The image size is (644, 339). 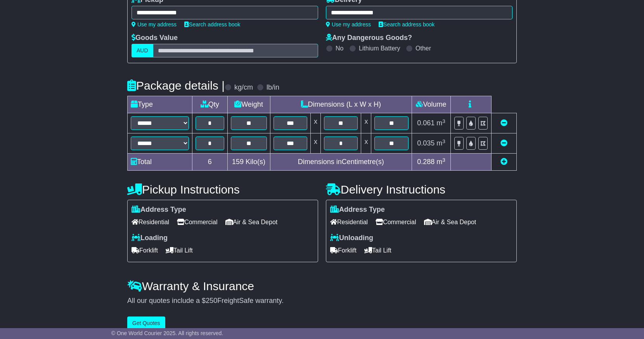 I want to click on h4: Warranty & Insurance, so click(x=322, y=286).